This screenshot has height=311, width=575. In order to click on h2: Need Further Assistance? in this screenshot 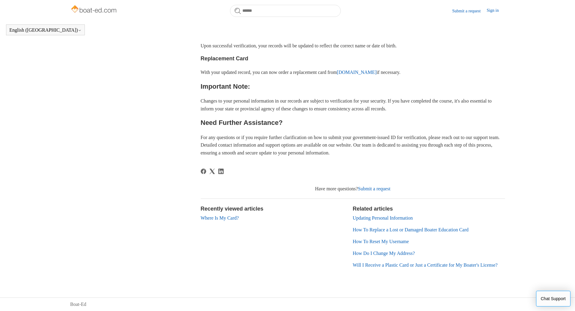, I will do `click(353, 123)`.